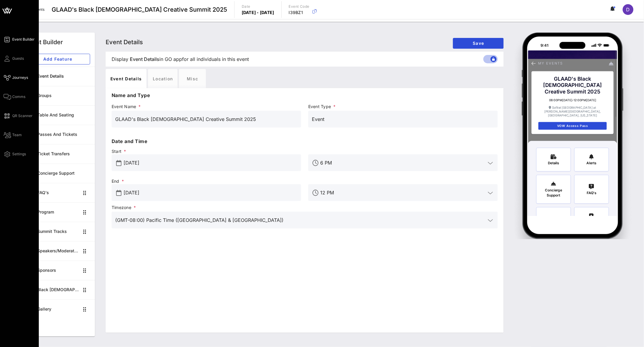 The width and height of the screenshot is (644, 347). Describe the element at coordinates (57, 115) in the screenshot. I see `a: Table and Seating` at that location.